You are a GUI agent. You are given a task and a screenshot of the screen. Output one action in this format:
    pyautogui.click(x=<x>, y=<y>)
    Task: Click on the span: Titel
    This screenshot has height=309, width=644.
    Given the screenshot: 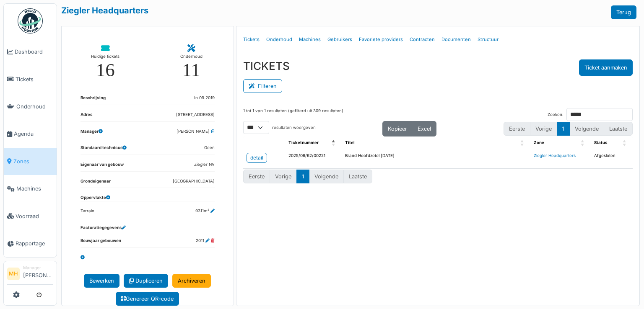 What is the action you would take?
    pyautogui.click(x=350, y=142)
    